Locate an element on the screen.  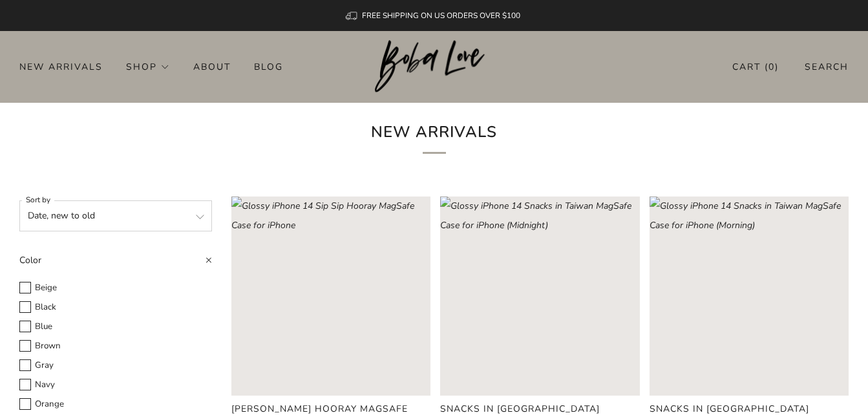
label: Blue is located at coordinates (115, 327).